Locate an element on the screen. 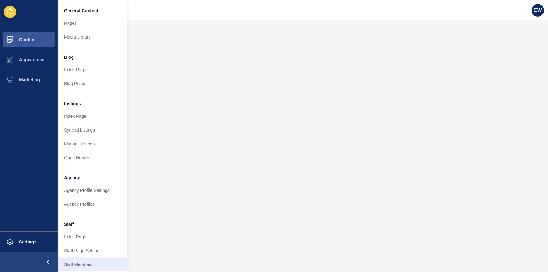  a: Media Library is located at coordinates (92, 37).